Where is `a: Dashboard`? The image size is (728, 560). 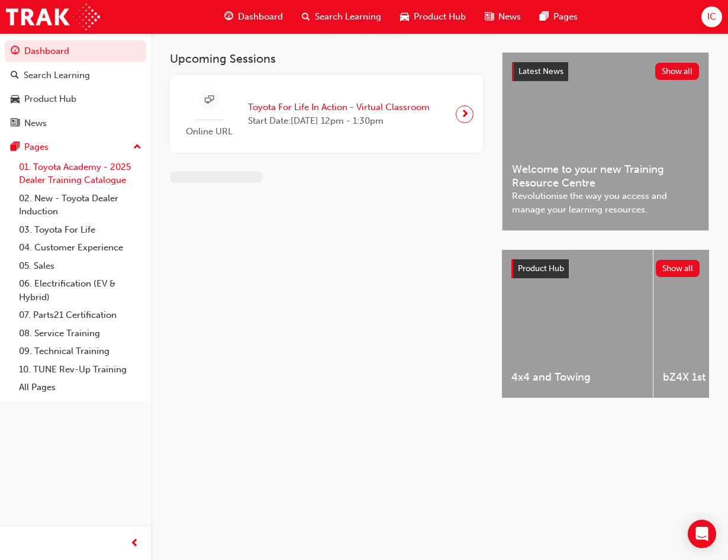 a: Dashboard is located at coordinates (75, 51).